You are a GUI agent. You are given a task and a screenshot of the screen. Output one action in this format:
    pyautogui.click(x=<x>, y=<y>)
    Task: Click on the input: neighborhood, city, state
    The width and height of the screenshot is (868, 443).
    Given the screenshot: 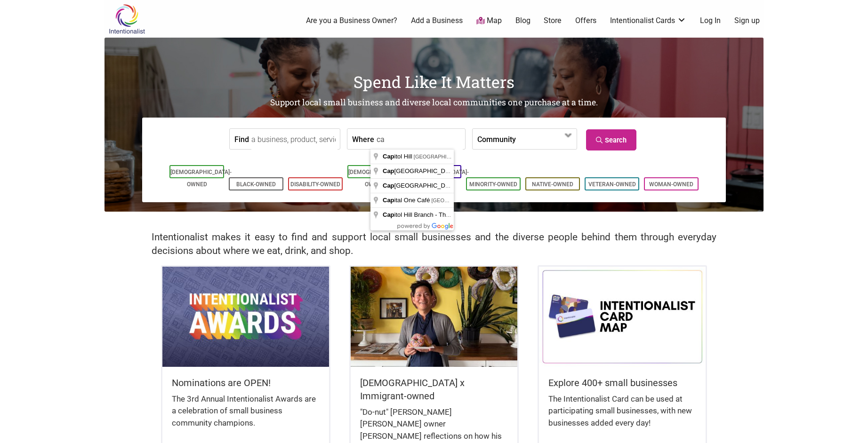 What is the action you would take?
    pyautogui.click(x=419, y=139)
    